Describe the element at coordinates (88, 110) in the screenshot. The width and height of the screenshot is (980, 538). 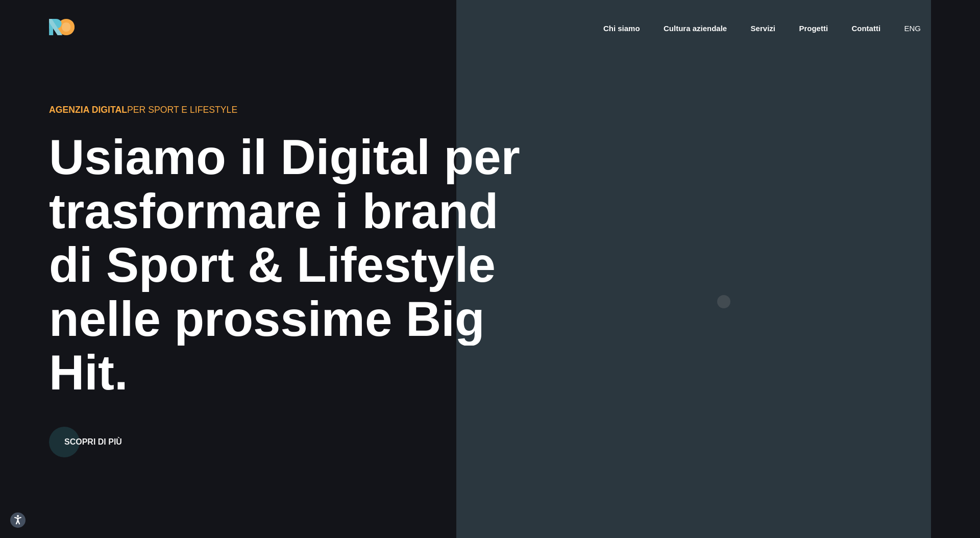
I see `span: Agenzia Digital` at that location.